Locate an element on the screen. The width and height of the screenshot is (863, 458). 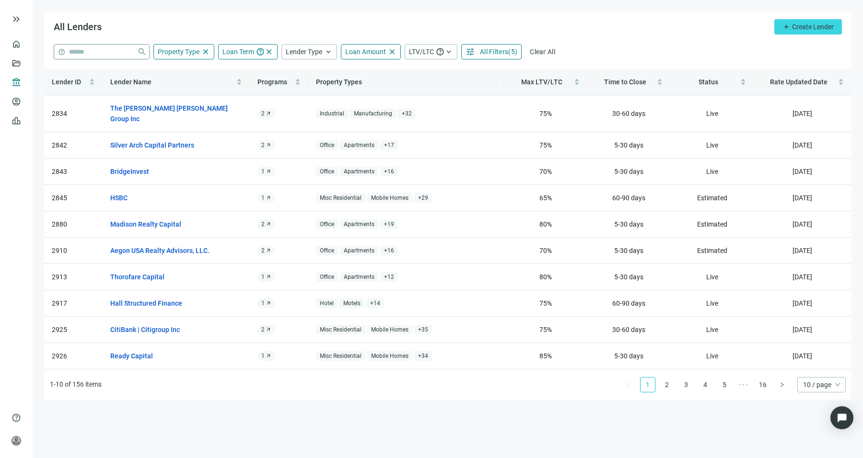
a: 16 is located at coordinates (763, 385).